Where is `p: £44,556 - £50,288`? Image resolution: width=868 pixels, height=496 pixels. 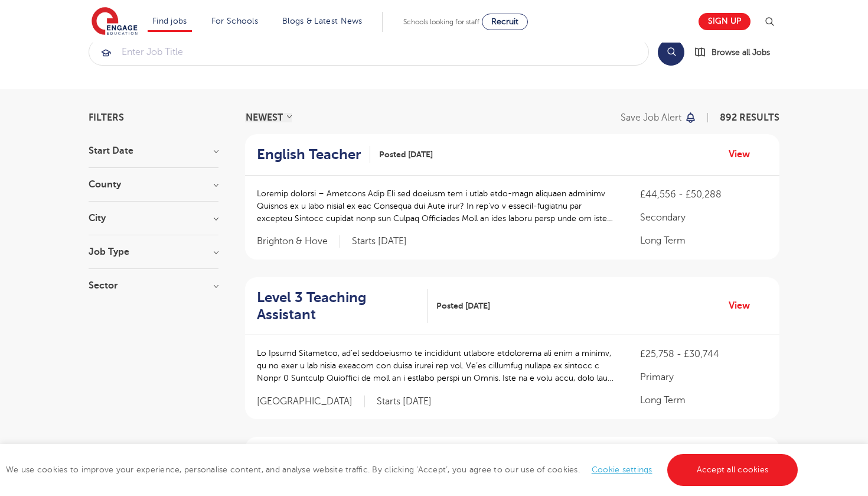
p: £44,556 - £50,288 is located at coordinates (704, 195).